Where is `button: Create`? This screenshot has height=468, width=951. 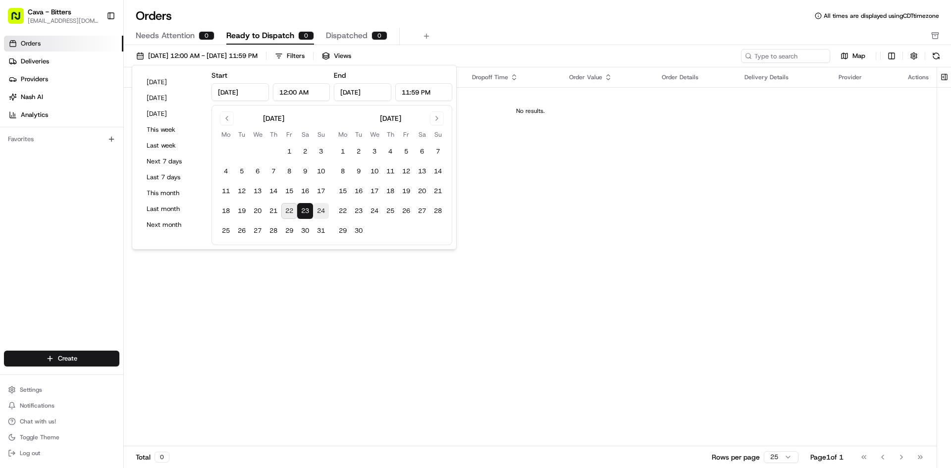
button: Create is located at coordinates (61, 359).